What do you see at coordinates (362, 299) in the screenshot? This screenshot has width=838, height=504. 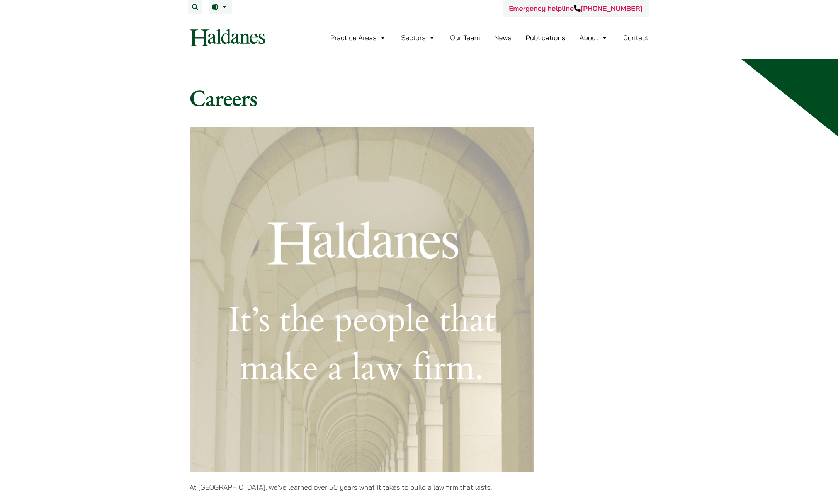 I see `img: Banner with text: Haldanes, It’s the people that make a law firm` at bounding box center [362, 299].